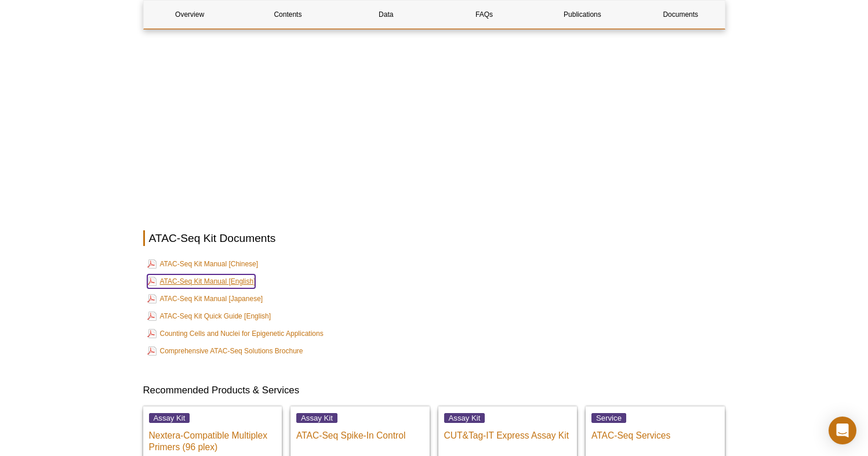 The height and width of the screenshot is (456, 868). What do you see at coordinates (434, 238) in the screenshot?
I see `h2: ATAC-Seq Kit Documents` at bounding box center [434, 238].